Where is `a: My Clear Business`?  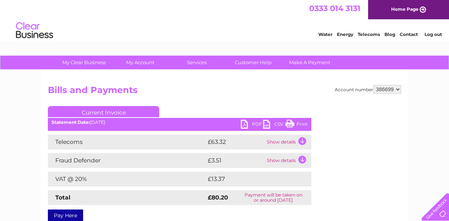
a: My Clear Business is located at coordinates (84, 62).